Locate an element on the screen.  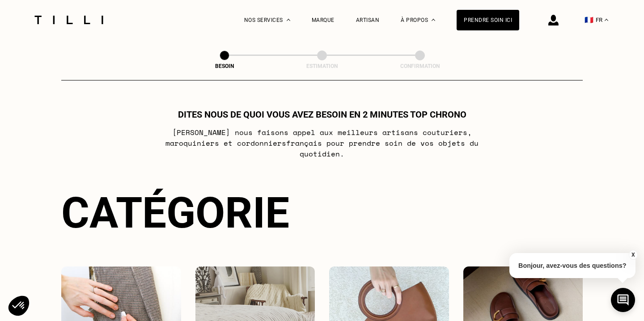
a: Logo du service de couturière Tilli is located at coordinates (69, 19).